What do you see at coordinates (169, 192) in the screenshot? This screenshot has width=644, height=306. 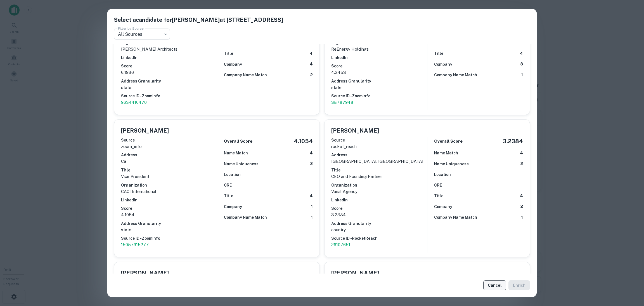 I see `p: CACI International` at bounding box center [169, 192].